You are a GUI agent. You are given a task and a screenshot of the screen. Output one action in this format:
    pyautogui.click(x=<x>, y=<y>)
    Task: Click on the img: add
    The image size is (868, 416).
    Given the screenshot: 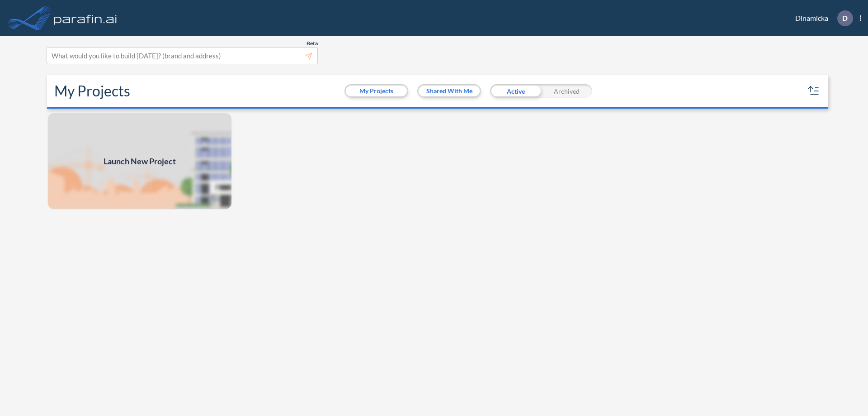 What is the action you would take?
    pyautogui.click(x=140, y=161)
    